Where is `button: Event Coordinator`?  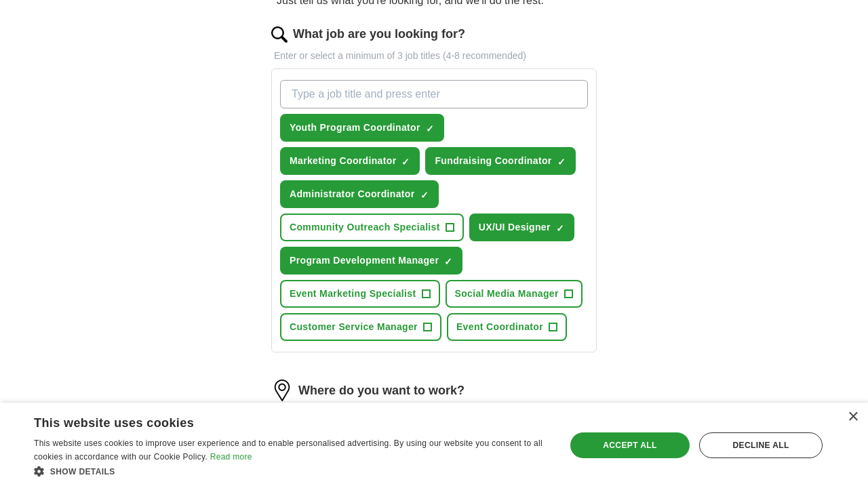
button: Event Coordinator is located at coordinates (507, 326).